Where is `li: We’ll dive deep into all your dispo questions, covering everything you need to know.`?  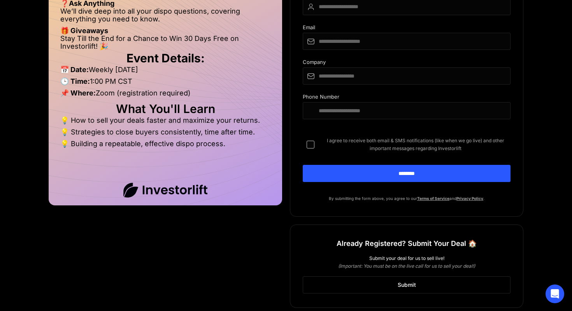 li: We’ll dive deep into all your dispo questions, covering everything you need to know. is located at coordinates (166, 17).